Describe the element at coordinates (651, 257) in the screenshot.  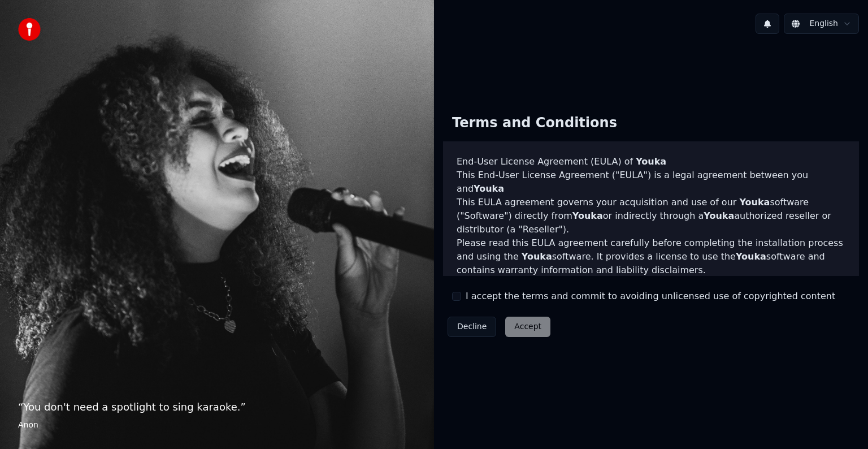
I see `p: Please read this EULA agreement carefully before completing the installation process and using th...` at that location.